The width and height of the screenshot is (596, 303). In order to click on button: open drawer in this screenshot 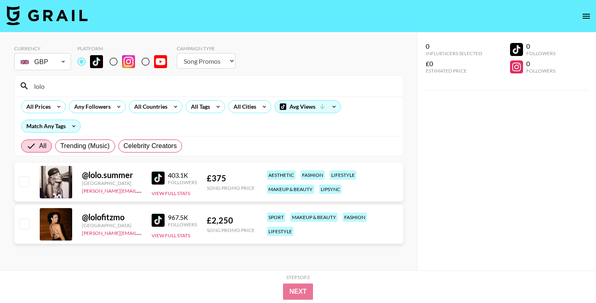, I will do `click(587, 16)`.